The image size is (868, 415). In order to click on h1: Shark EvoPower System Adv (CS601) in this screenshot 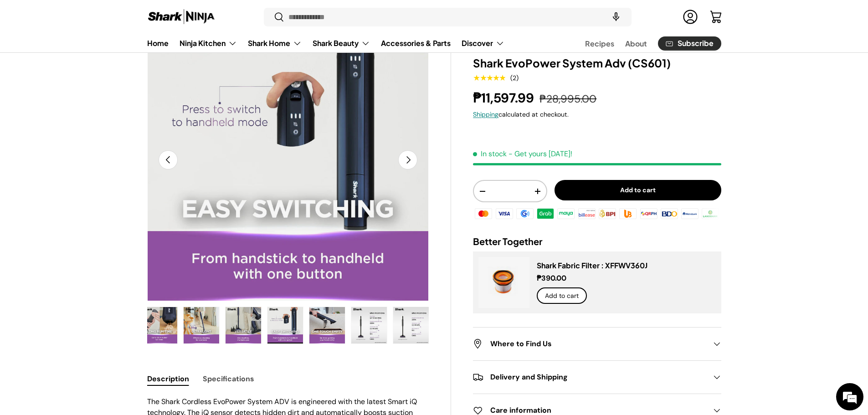, I will do `click(597, 63)`.